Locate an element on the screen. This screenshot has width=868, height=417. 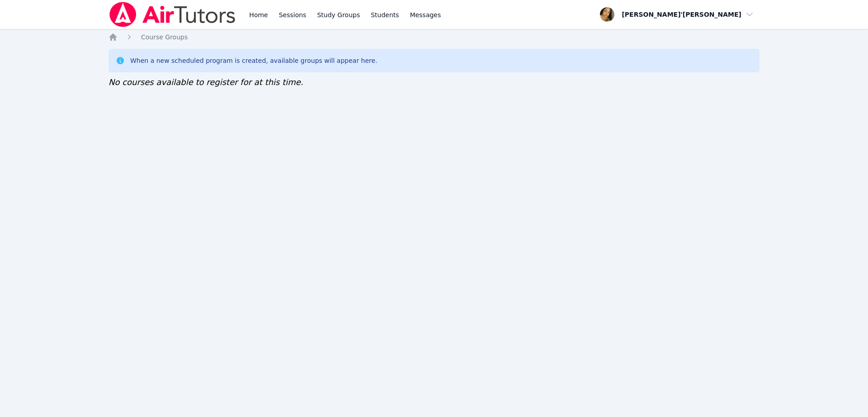
span: No courses available to register for at this time. is located at coordinates (206, 82).